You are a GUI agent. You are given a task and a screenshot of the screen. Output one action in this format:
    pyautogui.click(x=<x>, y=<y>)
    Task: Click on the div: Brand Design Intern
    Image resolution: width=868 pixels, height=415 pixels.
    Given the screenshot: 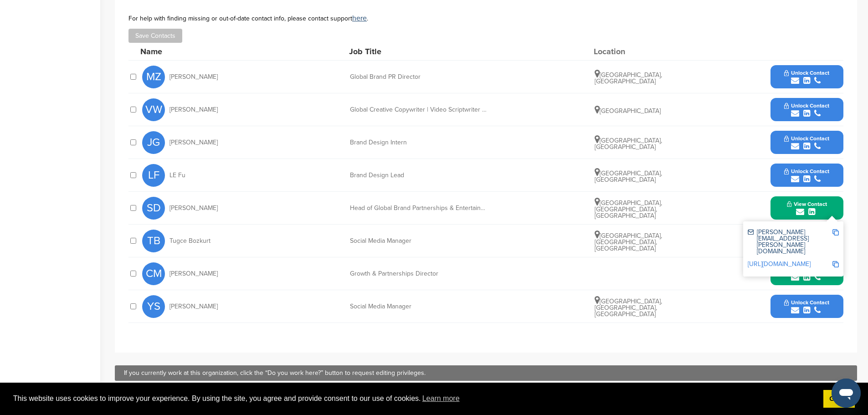 What is the action you would take?
    pyautogui.click(x=418, y=142)
    